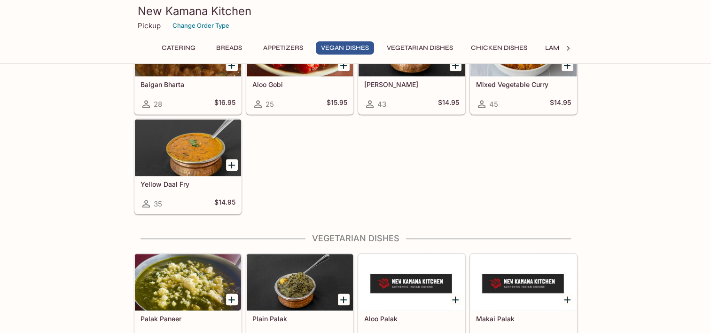  What do you see at coordinates (232, 65) in the screenshot?
I see `button: Add Baigan Bharta` at bounding box center [232, 65].